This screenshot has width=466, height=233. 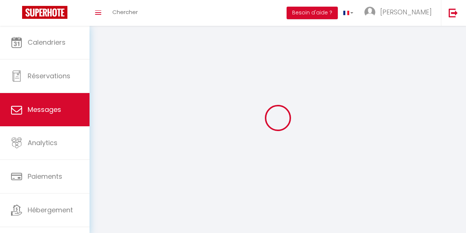 I want to click on span: Hébergement, so click(x=50, y=209).